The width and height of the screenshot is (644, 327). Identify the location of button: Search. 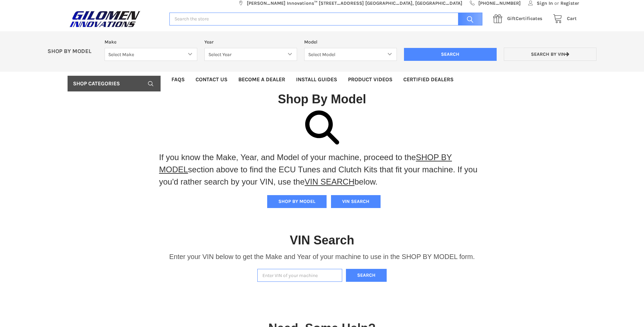
(366, 275).